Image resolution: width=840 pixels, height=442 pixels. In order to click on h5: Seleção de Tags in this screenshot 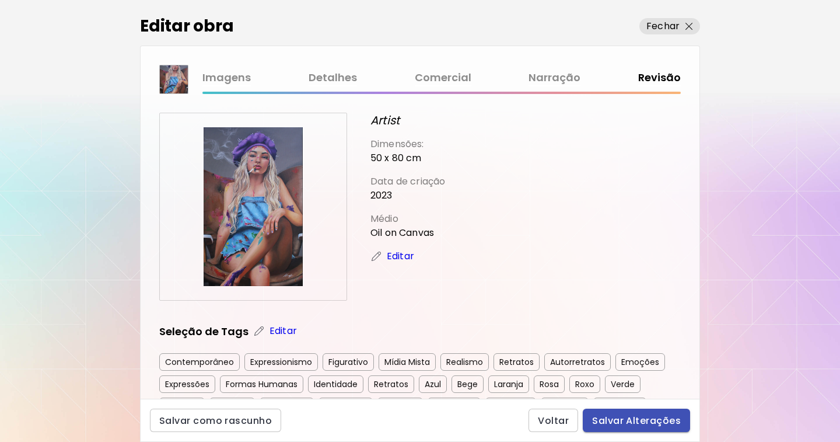, I will do `click(204, 331)`.